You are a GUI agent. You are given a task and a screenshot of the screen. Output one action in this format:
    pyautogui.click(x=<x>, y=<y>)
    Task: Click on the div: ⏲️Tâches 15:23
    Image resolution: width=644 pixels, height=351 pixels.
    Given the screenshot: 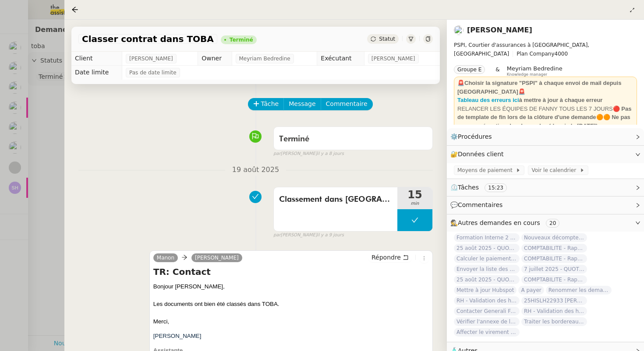 What is the action you would take?
    pyautogui.click(x=545, y=187)
    